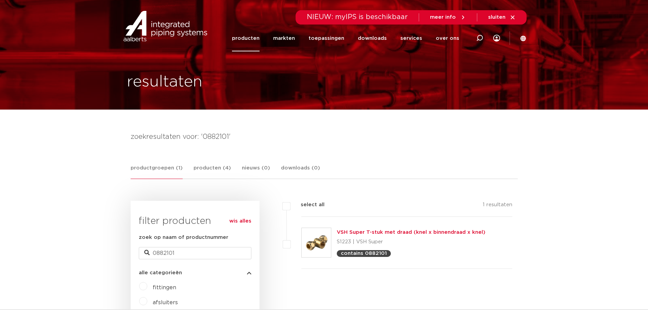 This screenshot has height=310, width=648. Describe the element at coordinates (195, 253) in the screenshot. I see `input: zoeken` at that location.